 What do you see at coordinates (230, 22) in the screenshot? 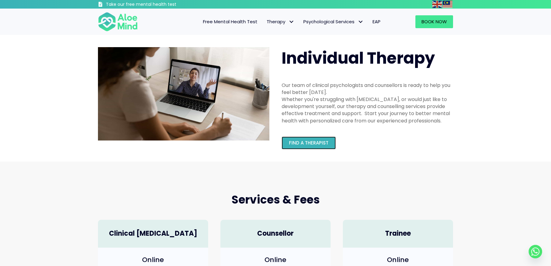
I see `a: Free Mental Health Test` at bounding box center [230, 22].